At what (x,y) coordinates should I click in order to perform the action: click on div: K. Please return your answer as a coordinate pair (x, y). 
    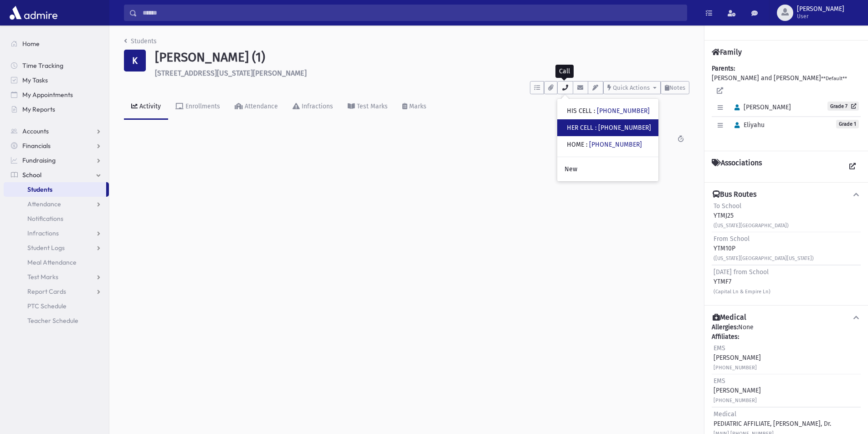
    Looking at the image, I should click on (135, 61).